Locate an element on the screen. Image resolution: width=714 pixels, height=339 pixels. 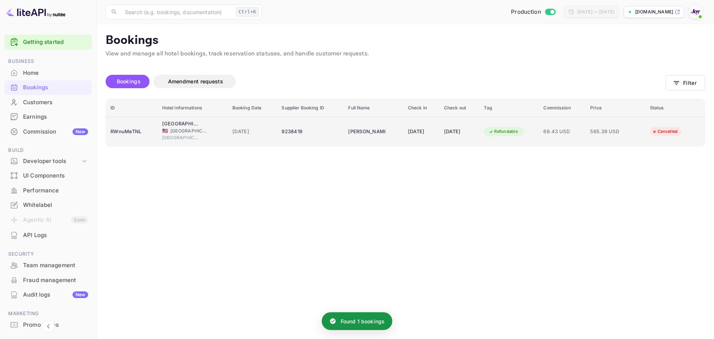
span: Security is located at coordinates (48, 254).